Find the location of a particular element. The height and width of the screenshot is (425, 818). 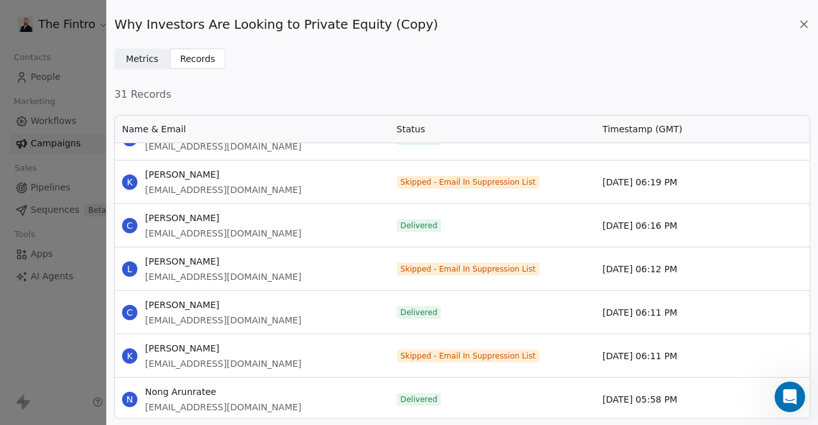

button: go back is located at coordinates (20, 17).